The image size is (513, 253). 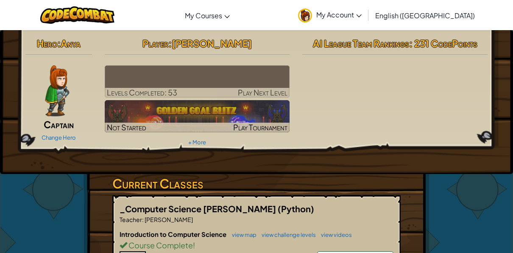 I want to click on span: My Account, so click(x=339, y=14).